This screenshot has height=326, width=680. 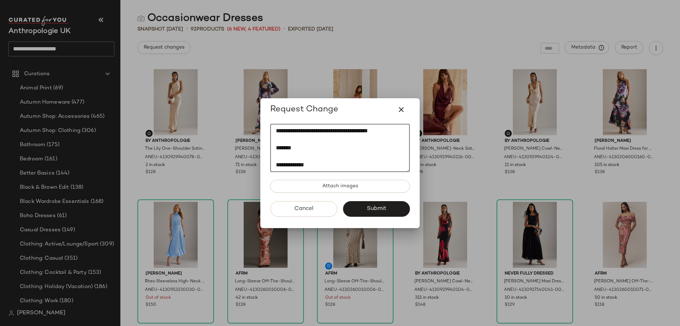 I want to click on span: Submit, so click(x=376, y=208).